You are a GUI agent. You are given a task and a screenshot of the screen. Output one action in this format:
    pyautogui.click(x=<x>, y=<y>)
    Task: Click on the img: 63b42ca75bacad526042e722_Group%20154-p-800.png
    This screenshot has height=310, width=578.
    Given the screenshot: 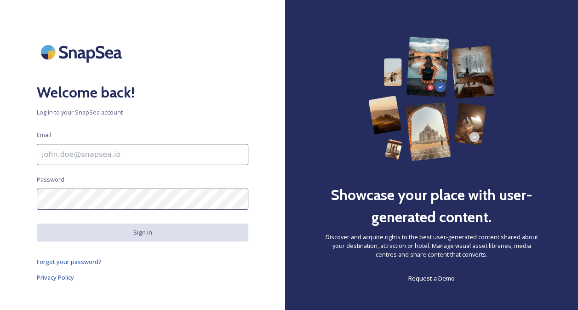 What is the action you would take?
    pyautogui.click(x=431, y=99)
    